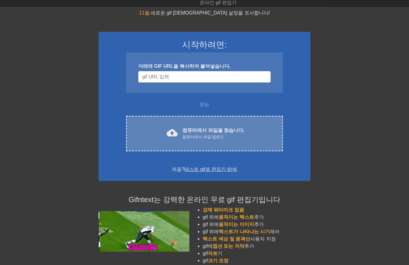  Describe the element at coordinates (211, 169) in the screenshot. I see `a: 테스트 gif로 편집기 탐색` at that location.